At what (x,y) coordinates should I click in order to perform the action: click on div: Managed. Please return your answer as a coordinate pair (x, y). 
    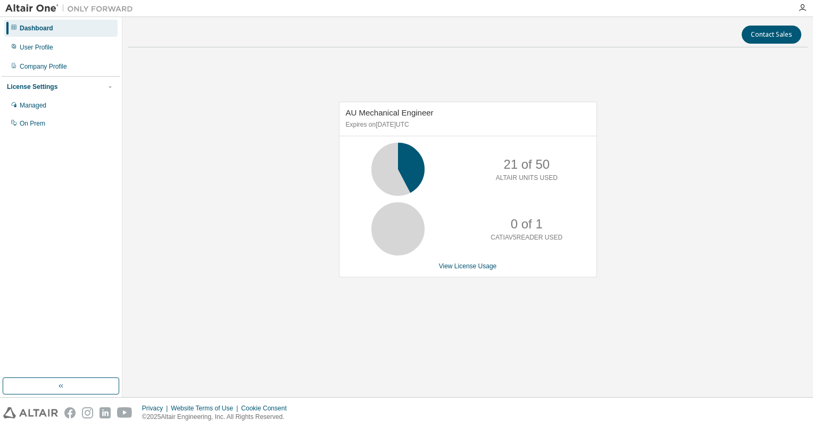
    Looking at the image, I should click on (33, 105).